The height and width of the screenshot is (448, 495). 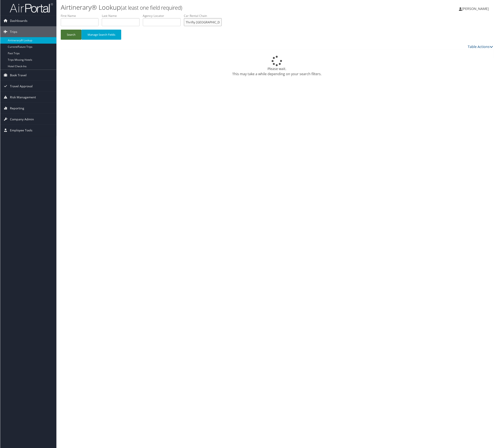 I want to click on a: Table Actions, so click(x=480, y=47).